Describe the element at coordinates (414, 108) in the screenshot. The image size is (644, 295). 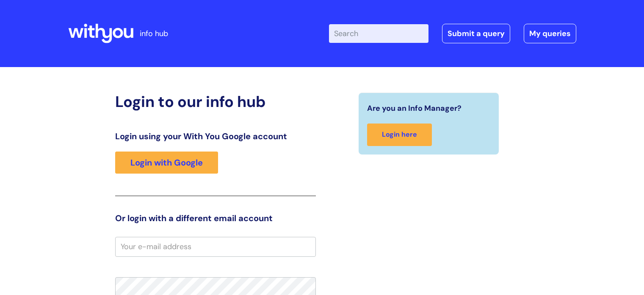
I see `span: Are you an Info Manager?` at that location.